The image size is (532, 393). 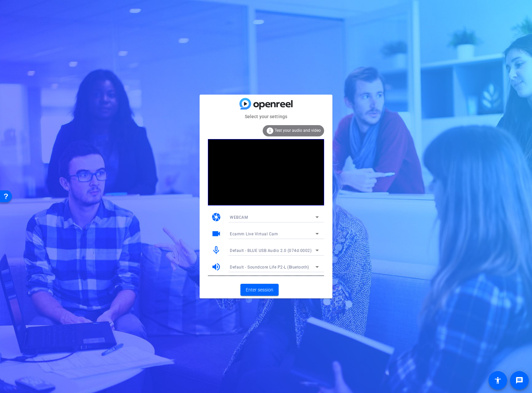 I want to click on mat-icon: accessibility, so click(x=498, y=381).